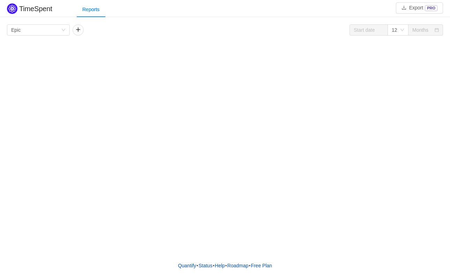 The image size is (450, 275). What do you see at coordinates (205, 266) in the screenshot?
I see `a: Status` at bounding box center [205, 266].